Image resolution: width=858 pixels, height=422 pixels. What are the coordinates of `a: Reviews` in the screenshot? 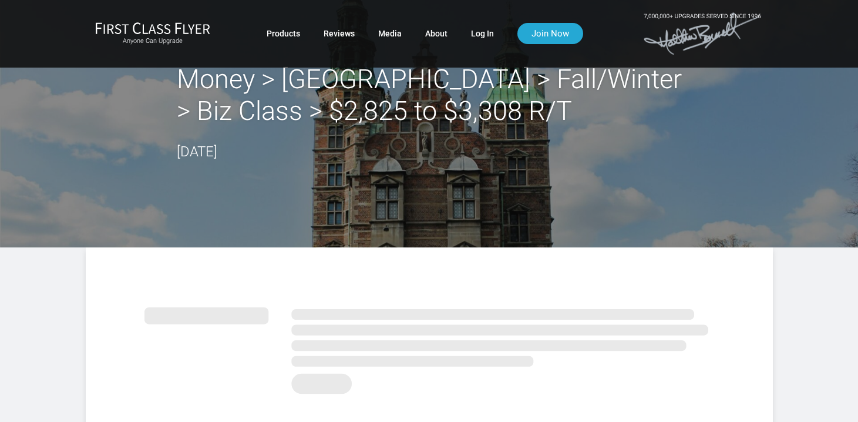 It's located at (339, 33).